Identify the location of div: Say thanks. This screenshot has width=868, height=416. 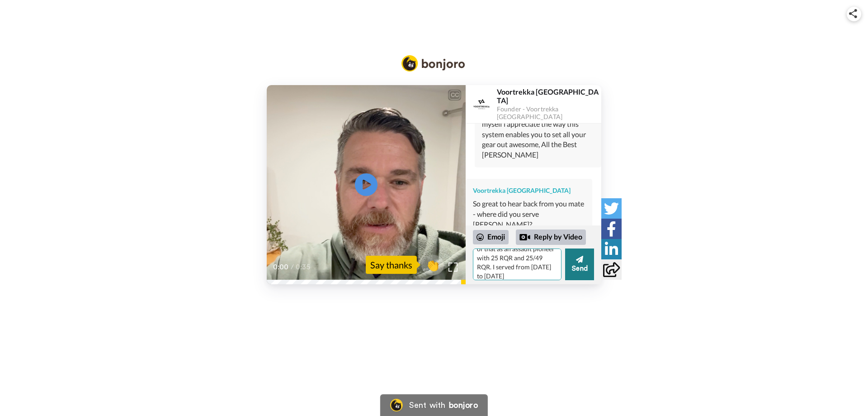
(391, 265).